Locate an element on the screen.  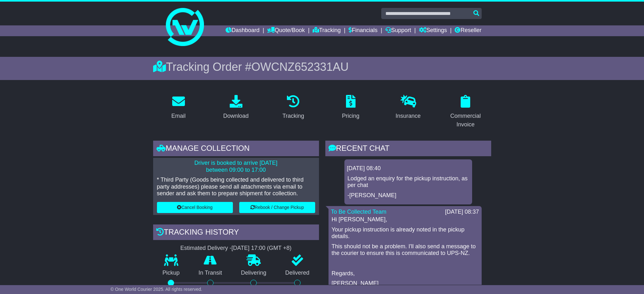
p: Pickup is located at coordinates (172, 273).